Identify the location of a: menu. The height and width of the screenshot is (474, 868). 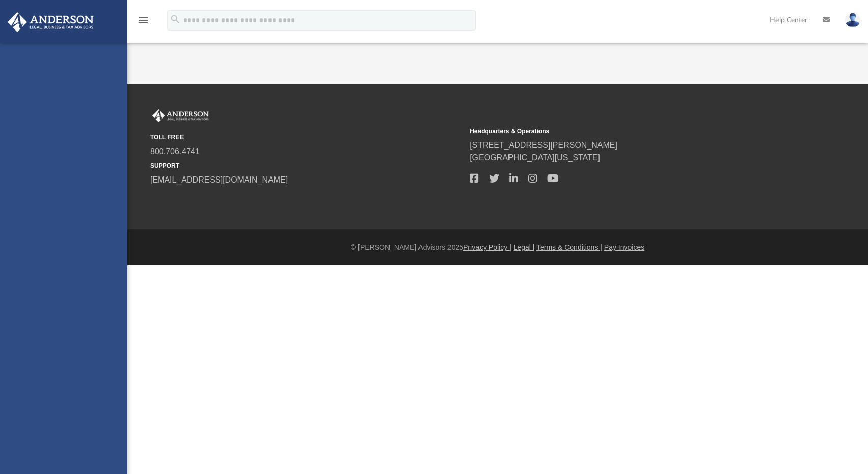
(143, 23).